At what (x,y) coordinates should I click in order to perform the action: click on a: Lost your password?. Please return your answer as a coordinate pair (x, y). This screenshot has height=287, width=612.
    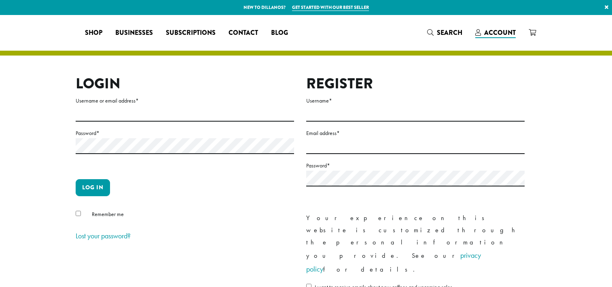
    Looking at the image, I should click on (103, 235).